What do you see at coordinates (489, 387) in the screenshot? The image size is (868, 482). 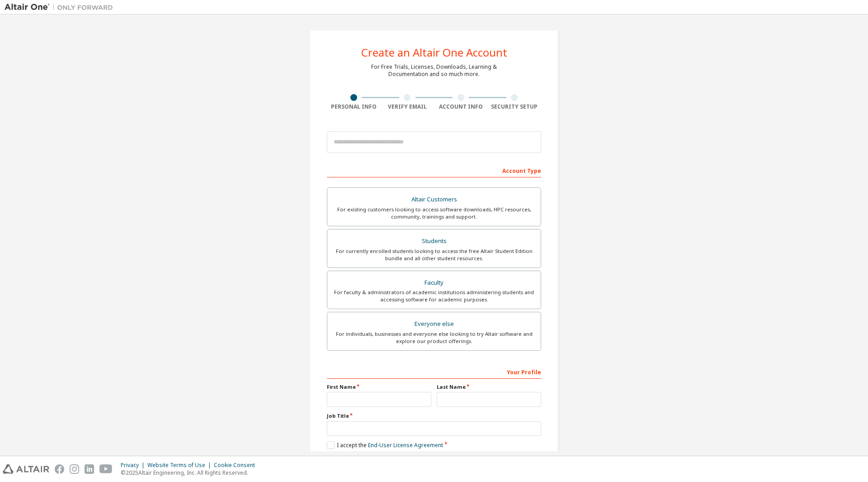 I see `label: Last Name` at bounding box center [489, 387].